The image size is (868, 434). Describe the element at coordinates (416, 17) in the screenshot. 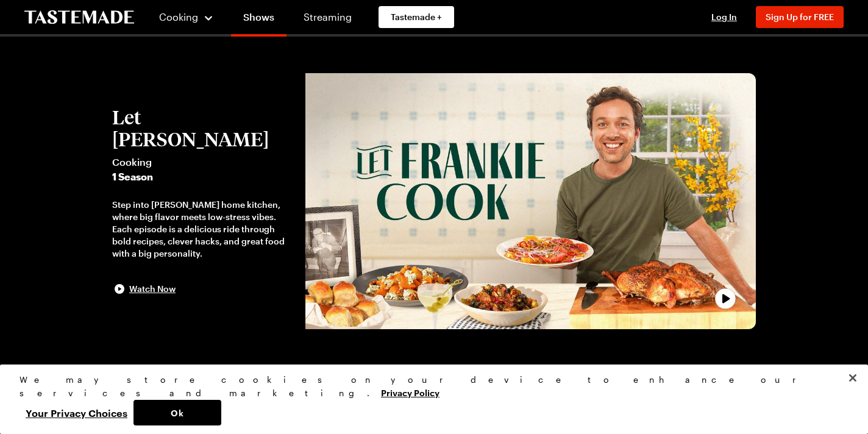

I see `span: Tastemade +` at that location.